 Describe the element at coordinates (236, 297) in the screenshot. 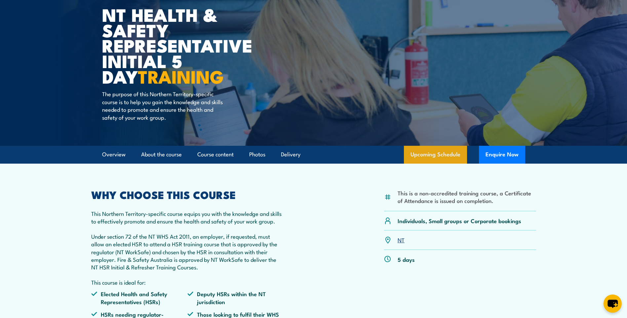

I see `li: Deputy HSRs within the NT jurisdiction` at that location.